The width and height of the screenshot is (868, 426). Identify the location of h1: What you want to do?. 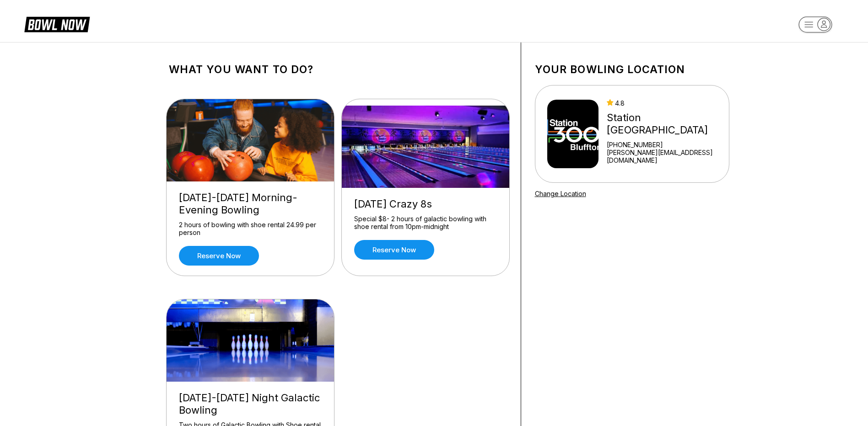
(338, 69).